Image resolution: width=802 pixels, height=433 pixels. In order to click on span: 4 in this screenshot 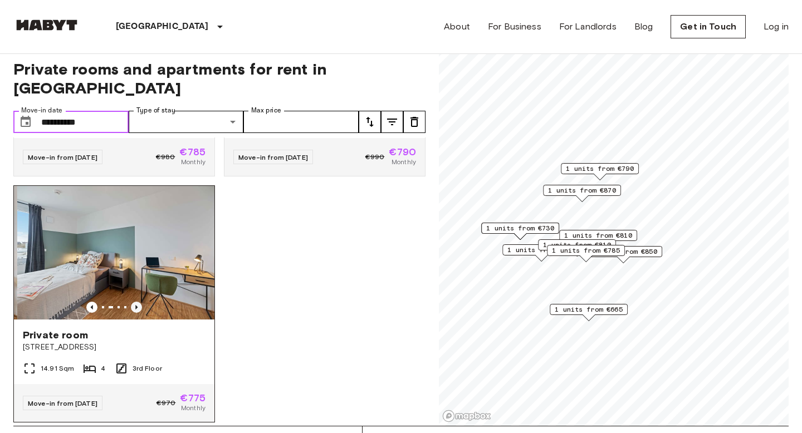, I will do `click(103, 369)`.